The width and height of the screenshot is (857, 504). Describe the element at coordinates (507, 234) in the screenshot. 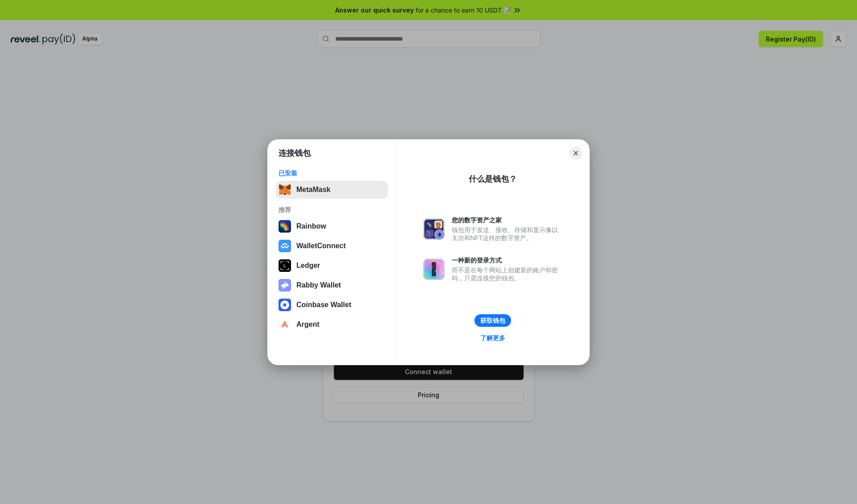

I see `div: 钱包用于发送、接收、存储和显示像以太坊和NFT这样的数字资产。` at that location.